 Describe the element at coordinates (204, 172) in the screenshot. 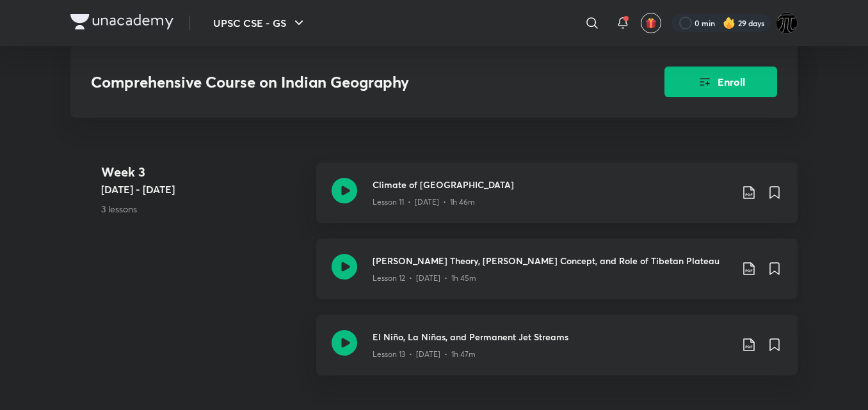

I see `h4: Week 3` at that location.